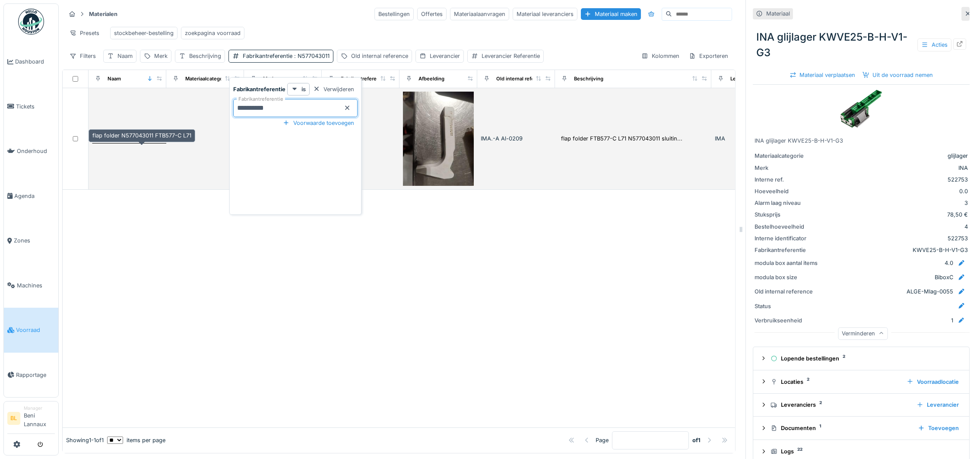 The image size is (980, 459). What do you see at coordinates (944, 277) in the screenshot?
I see `div: BiboxC` at bounding box center [944, 277].